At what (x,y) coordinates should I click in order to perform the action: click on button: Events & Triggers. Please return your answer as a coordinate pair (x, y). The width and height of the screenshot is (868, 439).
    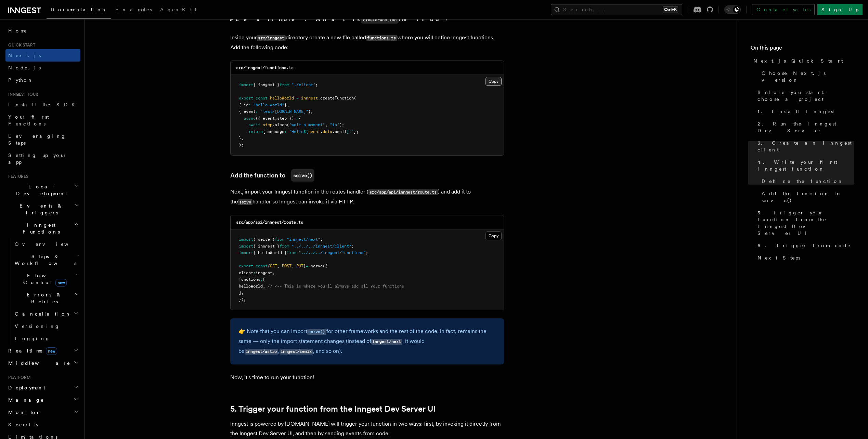
    Looking at the image, I should click on (43, 209).